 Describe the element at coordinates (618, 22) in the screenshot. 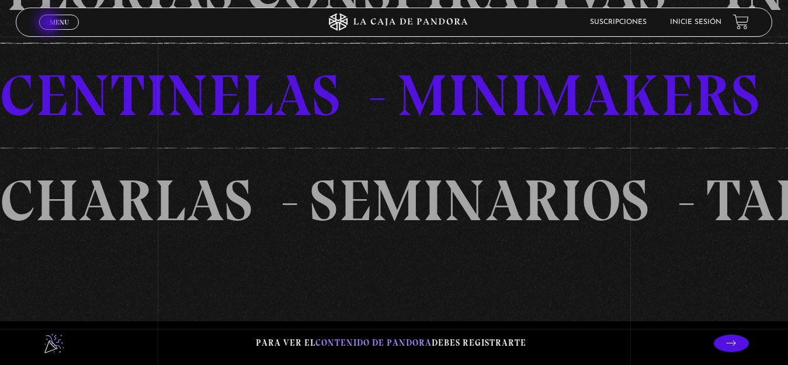

I see `a: Suscripciones` at that location.